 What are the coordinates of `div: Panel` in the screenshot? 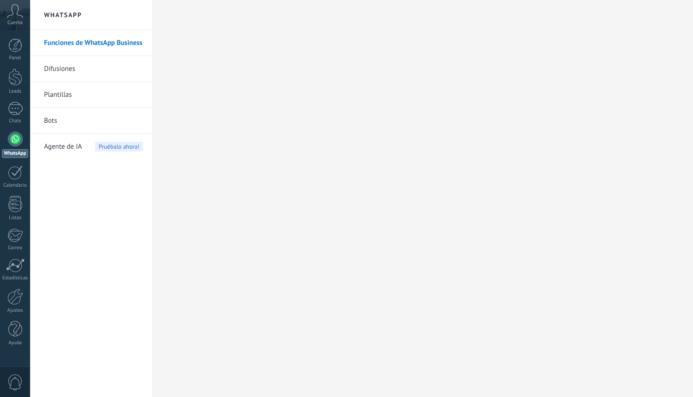 It's located at (15, 58).